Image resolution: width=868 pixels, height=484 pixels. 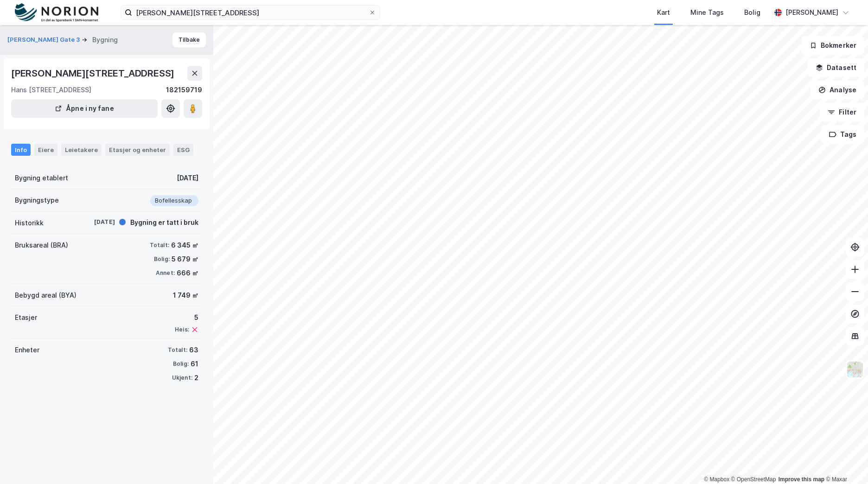 What do you see at coordinates (42, 178) in the screenshot?
I see `div: Bygning etablert` at bounding box center [42, 178].